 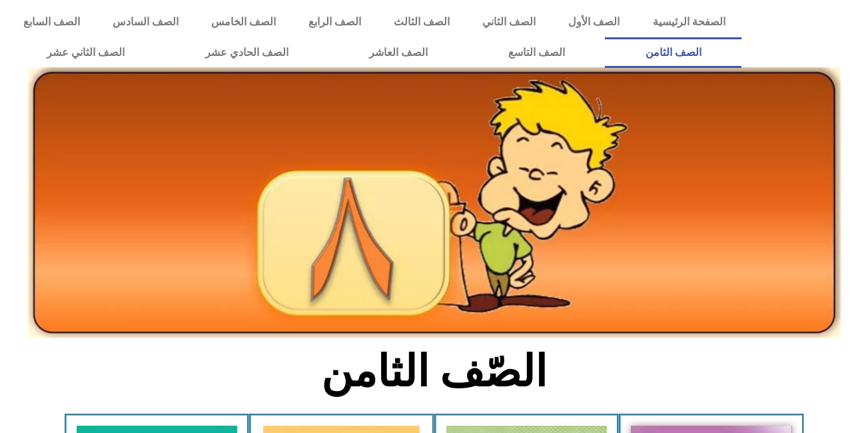 I want to click on a: الصف السادس, so click(x=145, y=22).